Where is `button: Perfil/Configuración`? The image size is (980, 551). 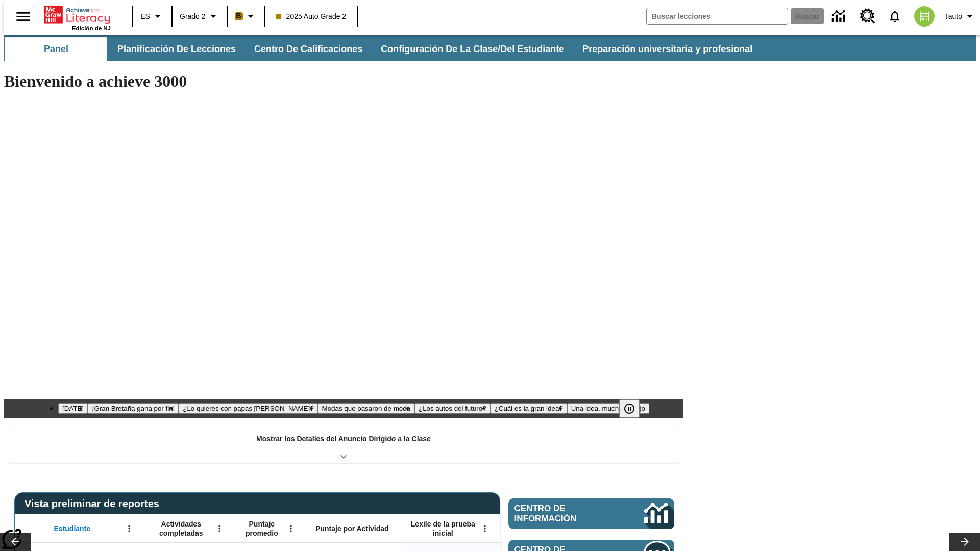
button: Perfil/Configuración is located at coordinates (960, 17).